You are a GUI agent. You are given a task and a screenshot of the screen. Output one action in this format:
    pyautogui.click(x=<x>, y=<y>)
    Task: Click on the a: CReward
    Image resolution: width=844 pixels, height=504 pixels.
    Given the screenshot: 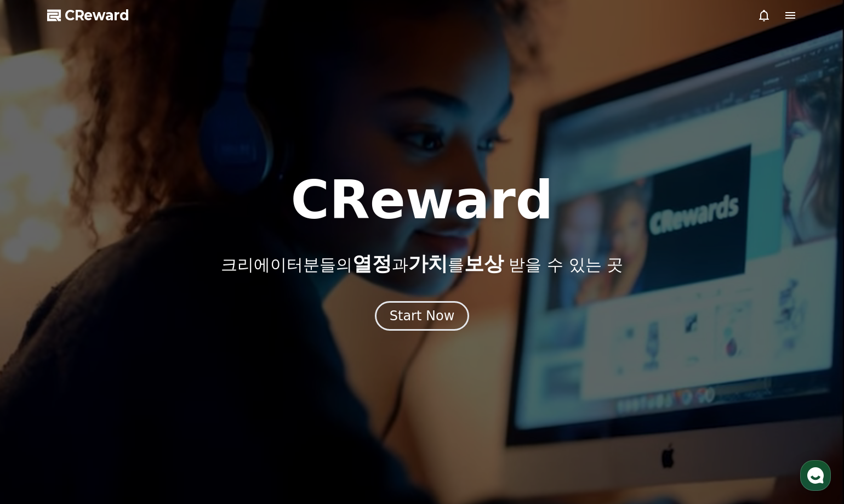 What is the action you would take?
    pyautogui.click(x=89, y=15)
    